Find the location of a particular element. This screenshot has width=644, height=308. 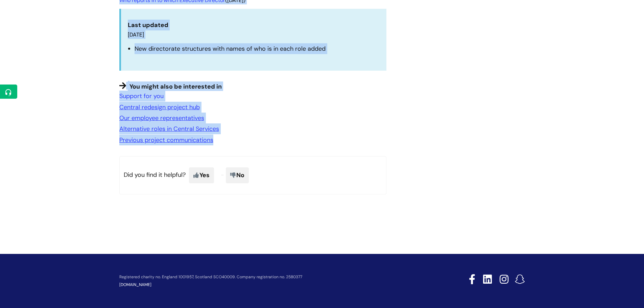

a: Central redesign project hub is located at coordinates (159, 107).